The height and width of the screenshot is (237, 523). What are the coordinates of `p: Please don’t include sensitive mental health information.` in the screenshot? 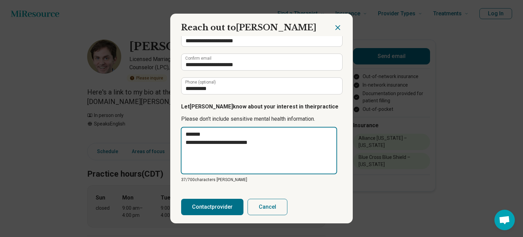 It's located at (261, 119).